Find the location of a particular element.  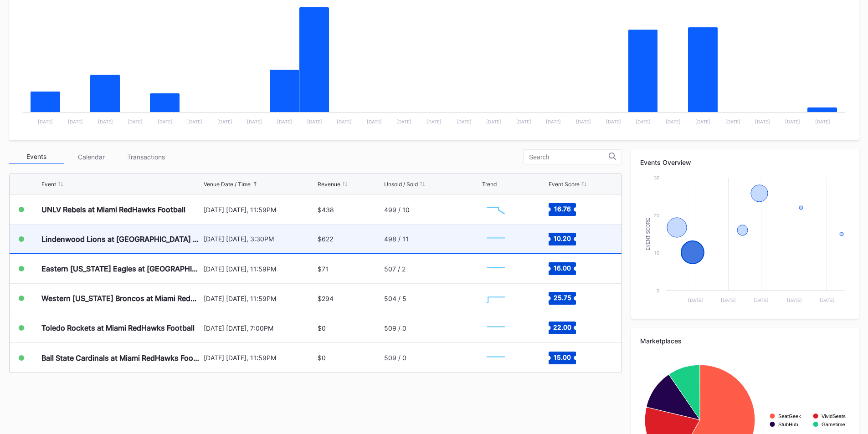

input: Search is located at coordinates (568, 157).